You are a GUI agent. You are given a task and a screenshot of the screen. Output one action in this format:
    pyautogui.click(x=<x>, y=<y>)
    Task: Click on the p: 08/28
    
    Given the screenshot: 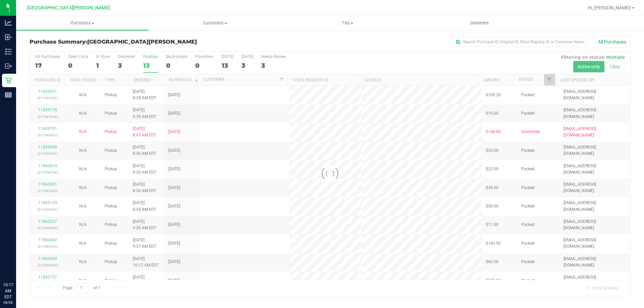 What is the action you would take?
    pyautogui.click(x=8, y=303)
    